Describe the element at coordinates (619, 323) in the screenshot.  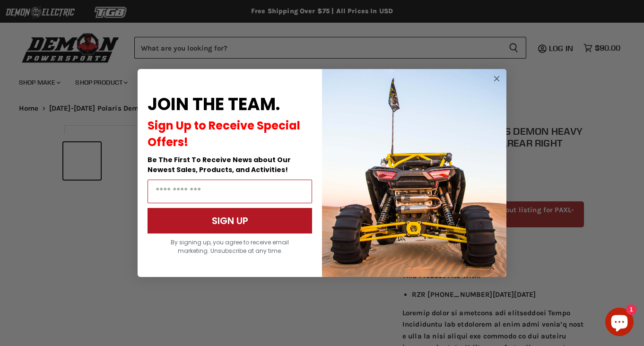
I see `inbox-online-store-chat: Shopify online store chat` at that location.